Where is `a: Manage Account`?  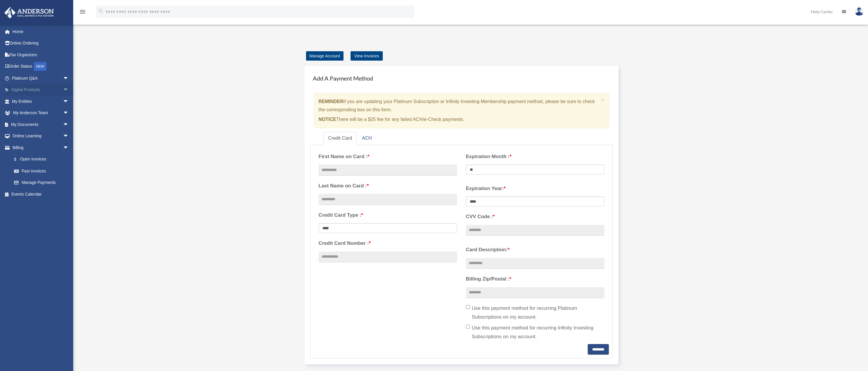 a: Manage Account is located at coordinates (325, 56).